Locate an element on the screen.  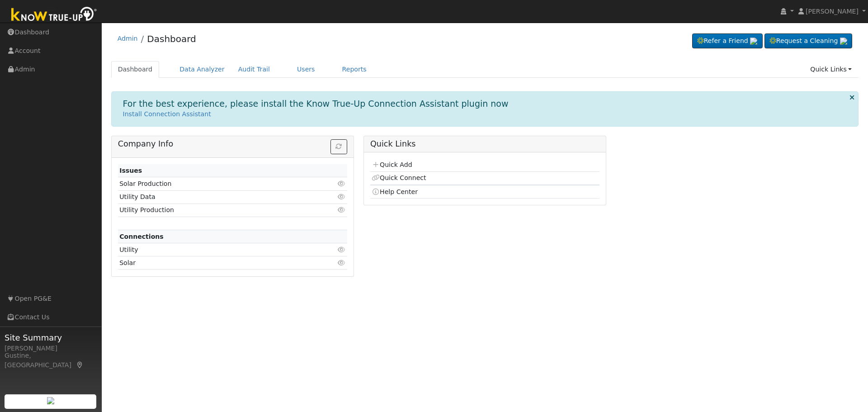
a: Quick Links is located at coordinates (830, 69).